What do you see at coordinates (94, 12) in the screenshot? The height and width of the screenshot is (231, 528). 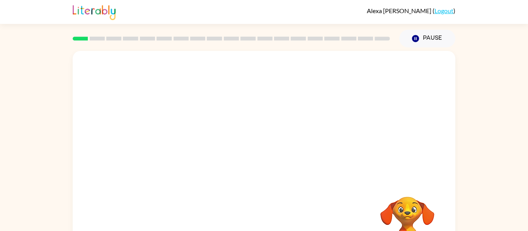 I see `img: Literably` at bounding box center [94, 12].